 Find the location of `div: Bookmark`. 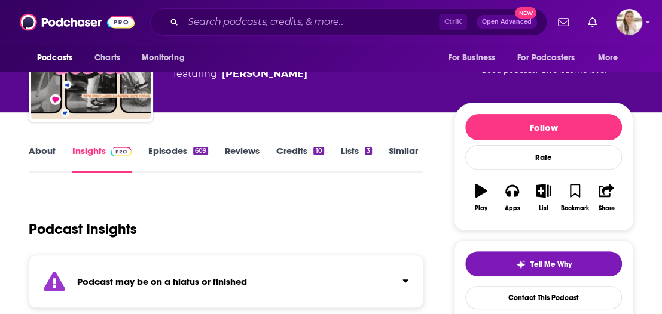

div: Bookmark is located at coordinates (575, 209).